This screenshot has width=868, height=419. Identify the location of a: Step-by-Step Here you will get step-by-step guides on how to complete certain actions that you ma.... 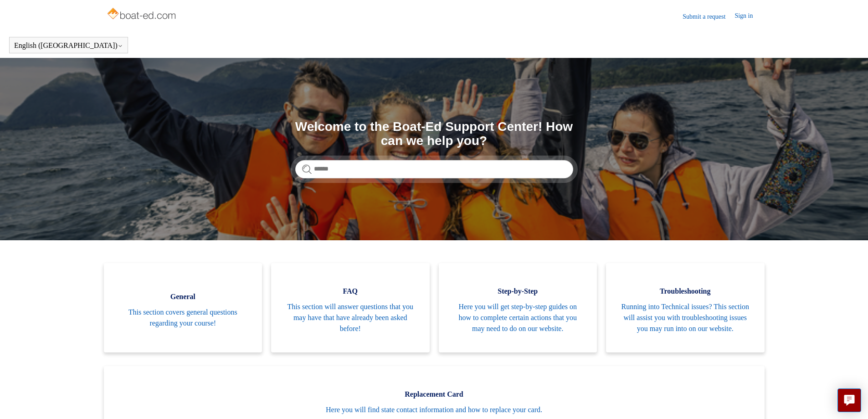
(518, 308).